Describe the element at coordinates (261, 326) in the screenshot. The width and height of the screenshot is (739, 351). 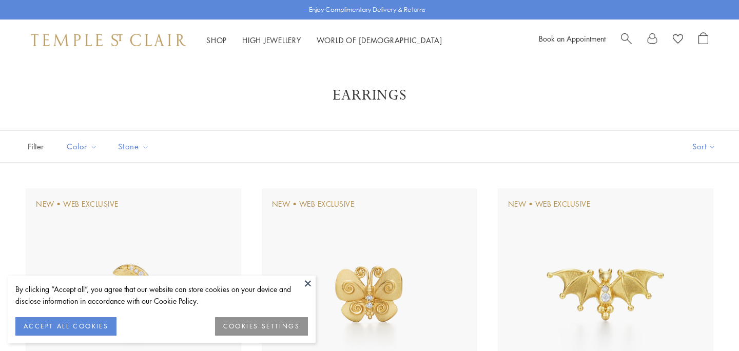
I see `button: COOKIES SETTINGS` at that location.